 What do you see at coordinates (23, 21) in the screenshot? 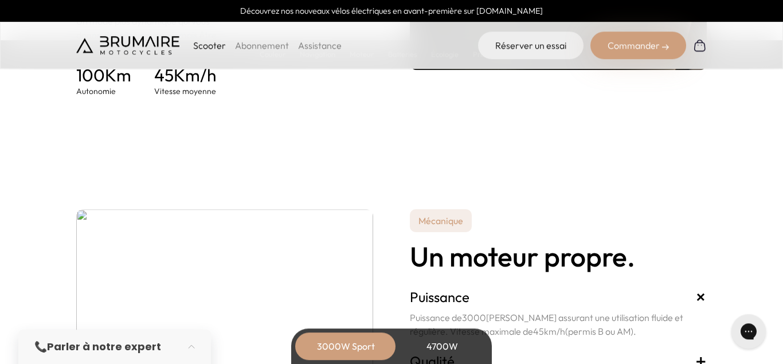
I see `button: Gorgias live chat` at bounding box center [23, 21].